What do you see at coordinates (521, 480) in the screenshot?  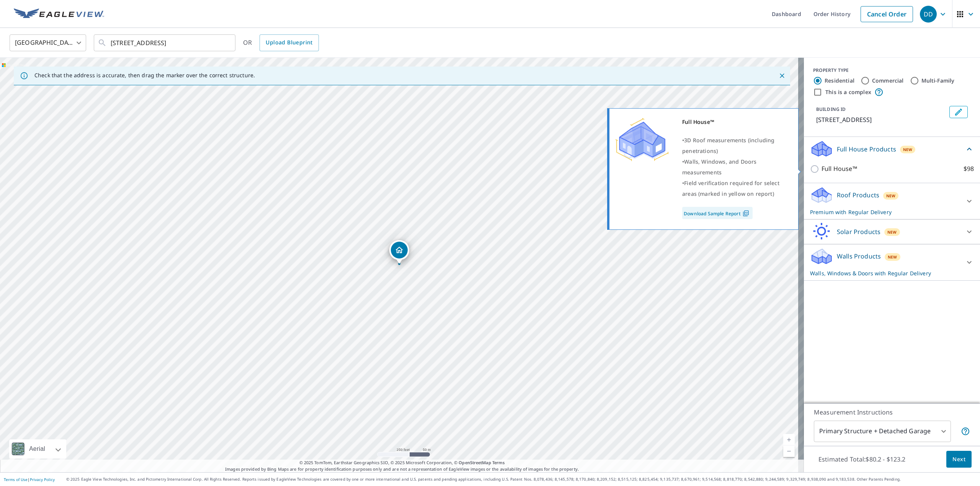 I see `p: © 2025 Eagle View Technologies, Inc. and Pictometry International Corp. All Rights Reserved. Repo...` at bounding box center [521, 480].